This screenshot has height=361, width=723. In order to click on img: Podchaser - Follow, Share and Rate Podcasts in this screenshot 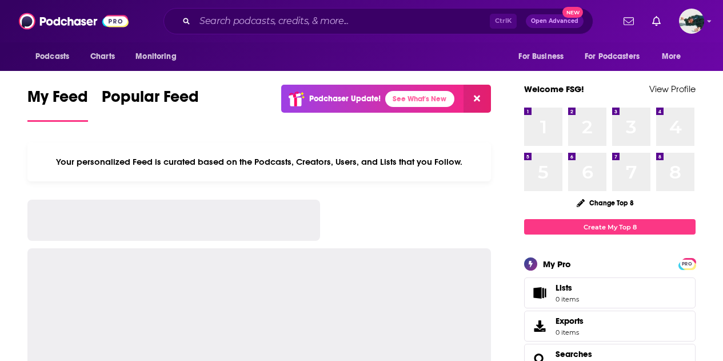, I will do `click(74, 21)`.